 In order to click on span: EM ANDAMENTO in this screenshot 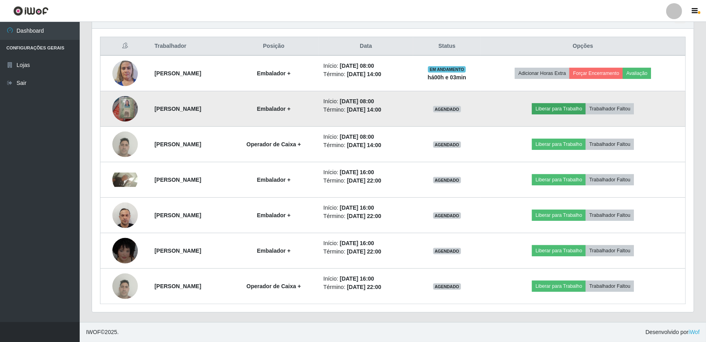, I will do `click(447, 69)`.